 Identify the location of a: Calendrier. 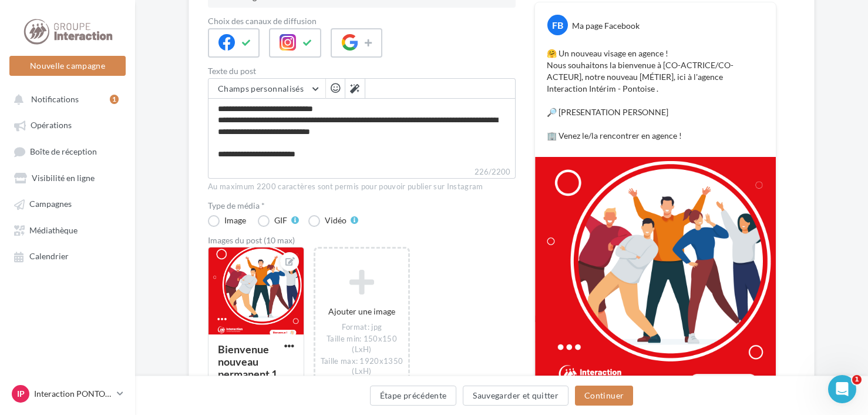
(67, 255).